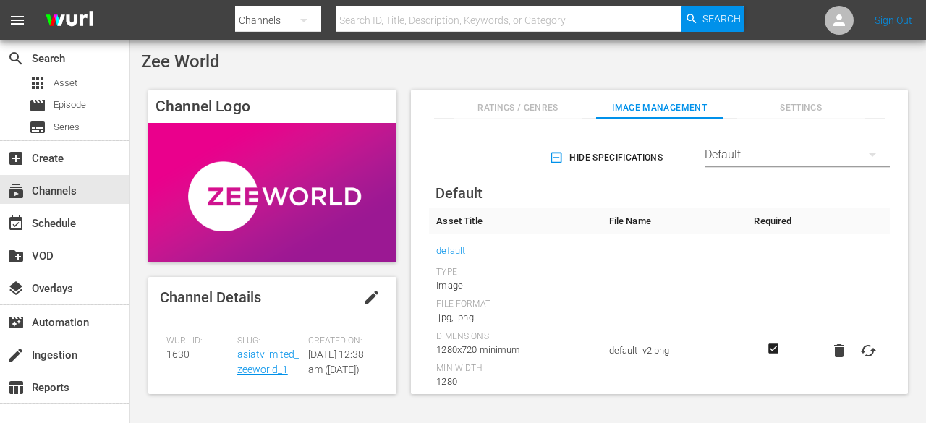 The height and width of the screenshot is (423, 926). I want to click on span: Reports, so click(16, 388).